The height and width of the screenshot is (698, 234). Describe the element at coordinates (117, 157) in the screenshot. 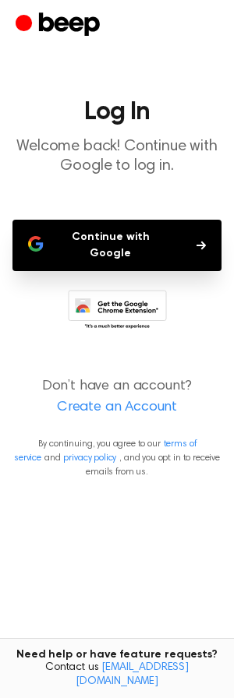

I see `p: Welcome back! Continue with Google to log in.` at that location.